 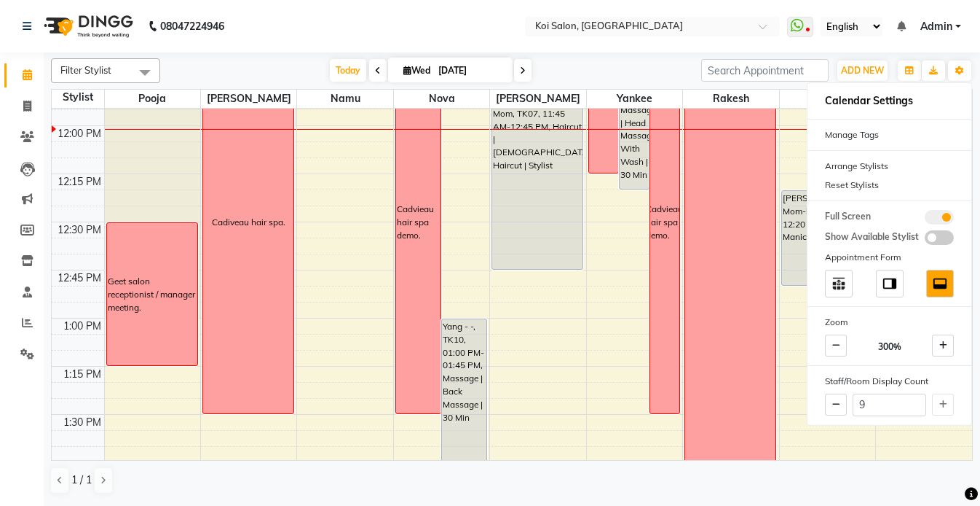 I want to click on b: 08047224946, so click(x=192, y=27).